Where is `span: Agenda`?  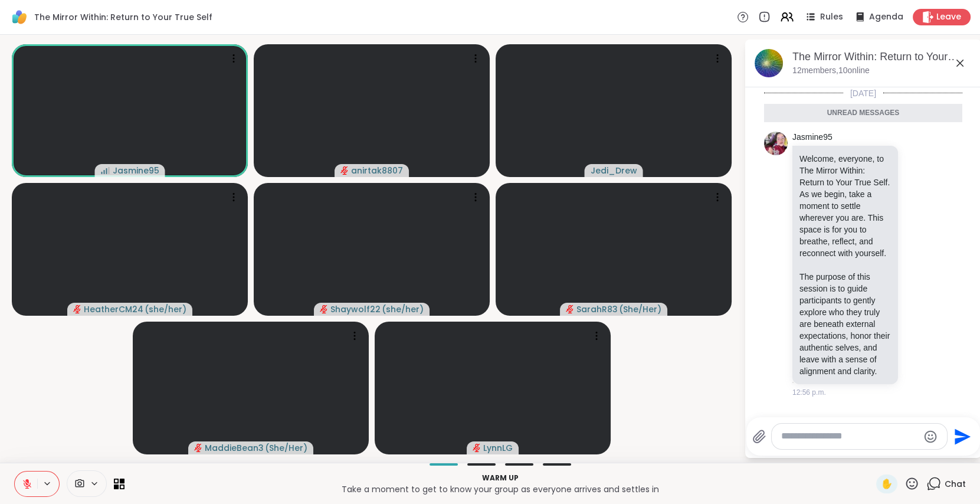 span: Agenda is located at coordinates (886, 17).